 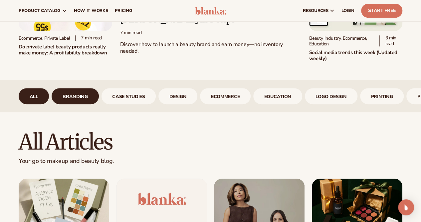 I want to click on a: design, so click(x=178, y=96).